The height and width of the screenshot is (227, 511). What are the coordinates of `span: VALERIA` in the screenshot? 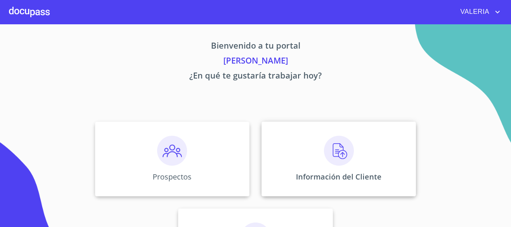 It's located at (474, 12).